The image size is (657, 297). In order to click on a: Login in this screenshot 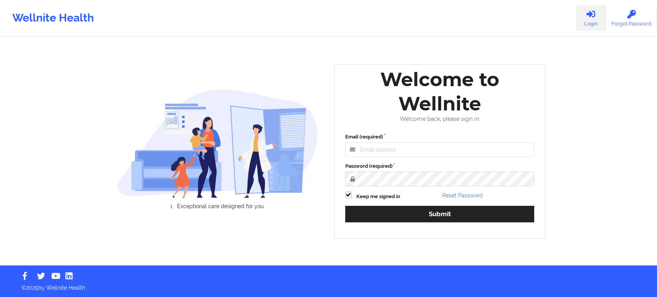, I will do `click(591, 18)`.